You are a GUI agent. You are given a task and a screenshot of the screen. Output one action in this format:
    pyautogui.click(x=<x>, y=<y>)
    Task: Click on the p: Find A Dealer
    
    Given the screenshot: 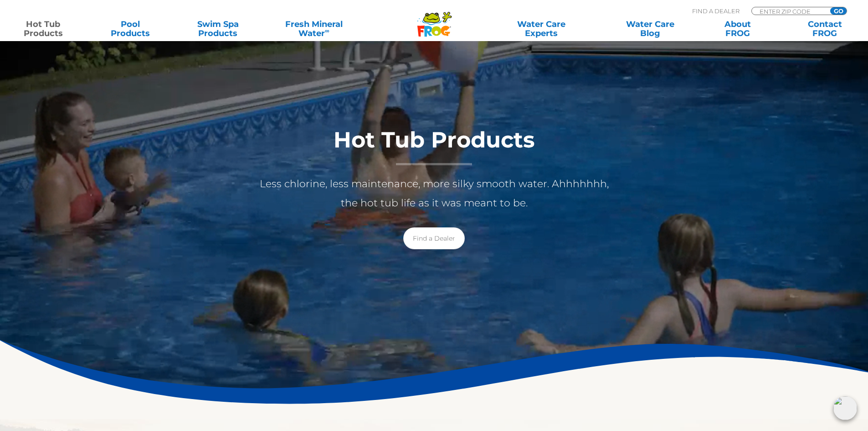 What is the action you would take?
    pyautogui.click(x=716, y=11)
    